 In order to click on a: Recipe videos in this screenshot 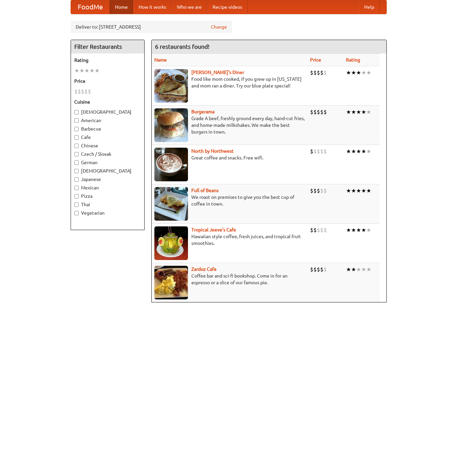, I will do `click(228, 7)`.